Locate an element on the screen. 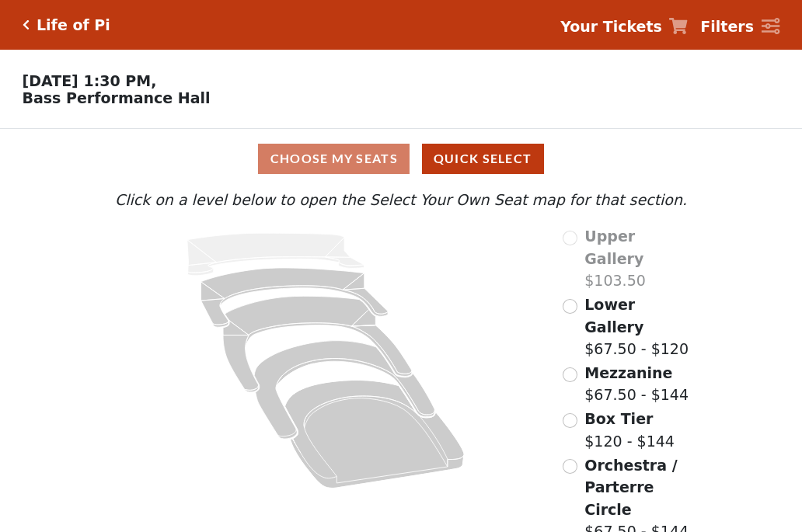 Image resolution: width=802 pixels, height=532 pixels. a: Click here to go back to filters is located at coordinates (26, 25).